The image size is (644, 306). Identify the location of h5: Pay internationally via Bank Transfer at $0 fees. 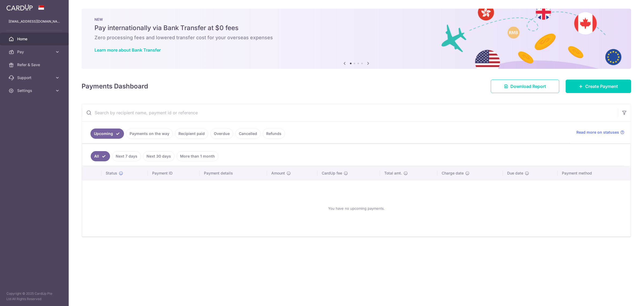
(357, 28).